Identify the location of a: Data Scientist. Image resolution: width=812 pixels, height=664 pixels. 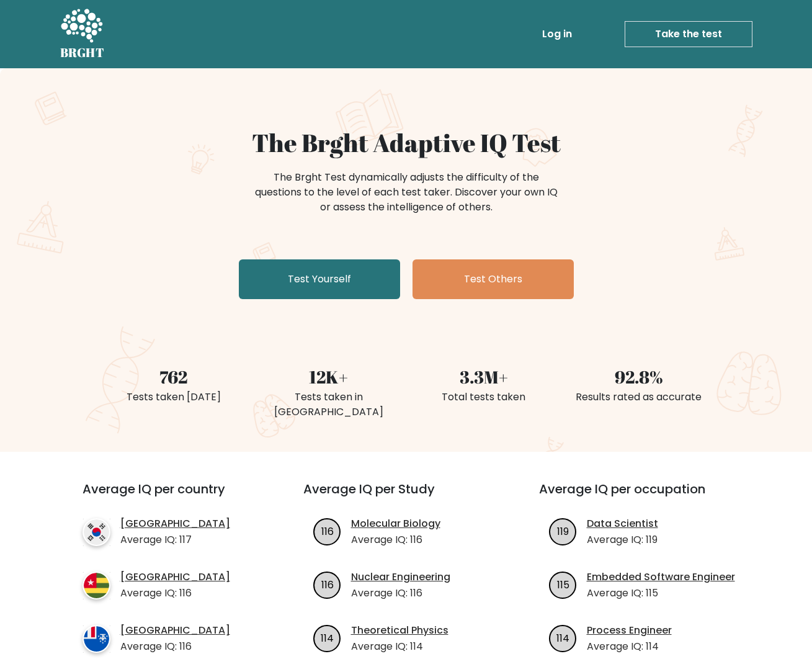
(623, 524).